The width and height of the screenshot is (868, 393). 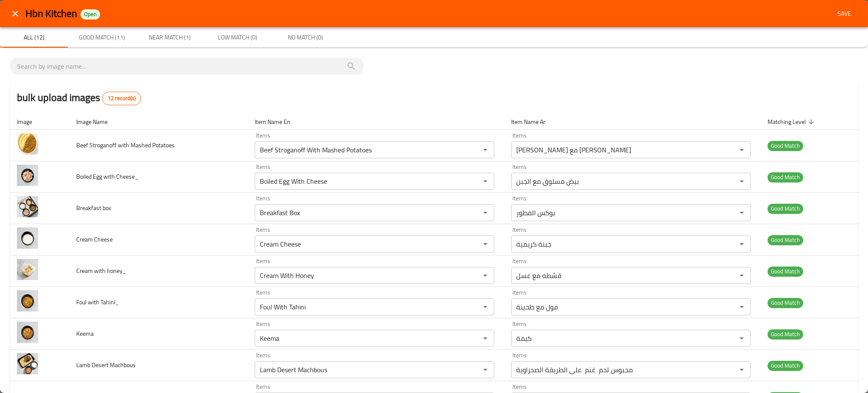 I want to click on span: No Match (0), so click(x=305, y=37).